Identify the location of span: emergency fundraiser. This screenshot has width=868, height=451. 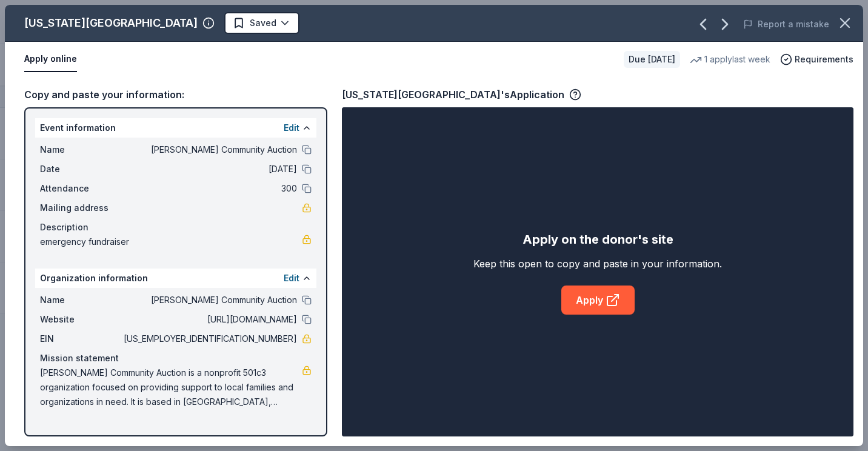
(171, 241).